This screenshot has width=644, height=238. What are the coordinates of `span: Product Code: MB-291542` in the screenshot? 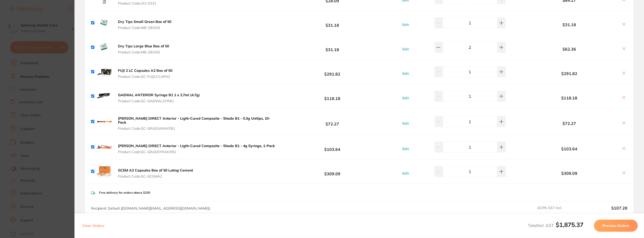 It's located at (143, 52).